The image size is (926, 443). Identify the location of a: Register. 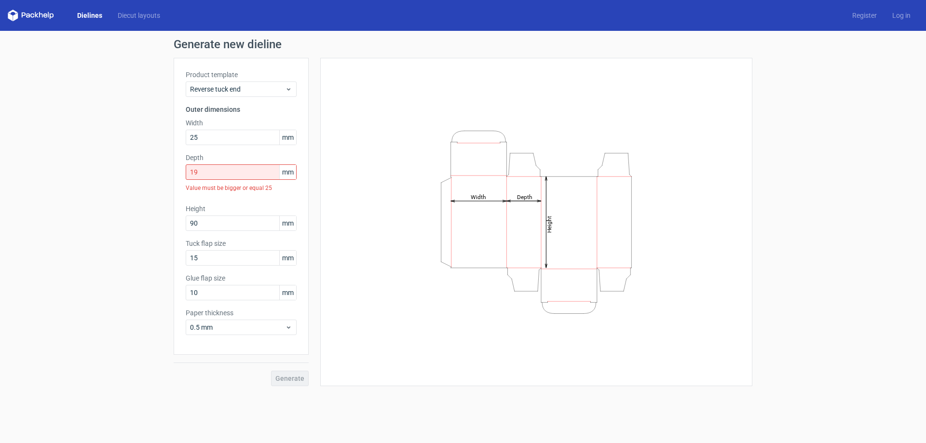
(864, 15).